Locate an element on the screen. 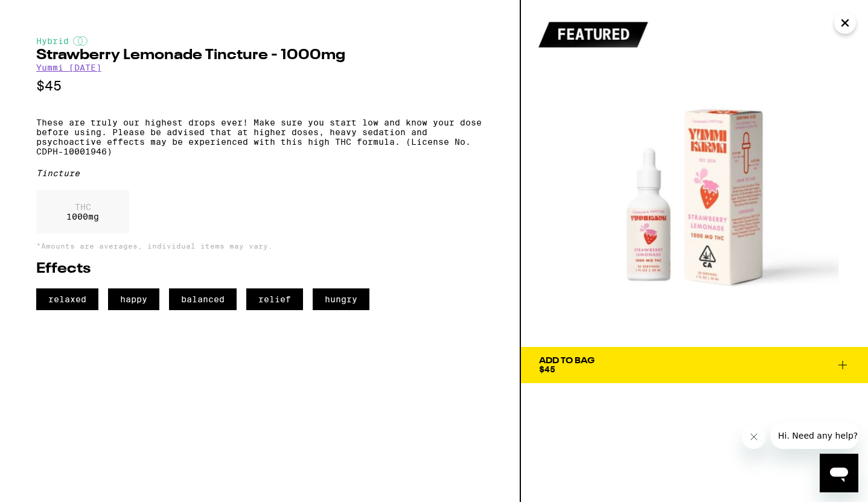  img: hybridColor.svg is located at coordinates (80, 41).